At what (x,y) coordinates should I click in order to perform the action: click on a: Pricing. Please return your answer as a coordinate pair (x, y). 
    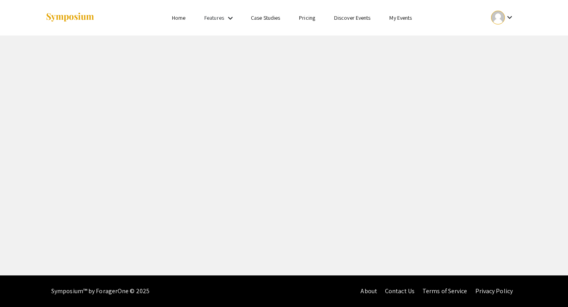
    Looking at the image, I should click on (307, 18).